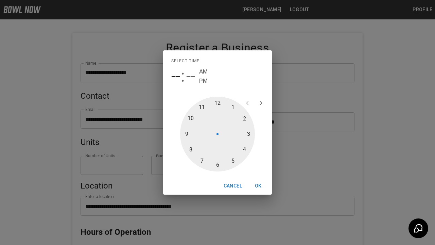  Describe the element at coordinates (185, 61) in the screenshot. I see `span: Select time` at that location.